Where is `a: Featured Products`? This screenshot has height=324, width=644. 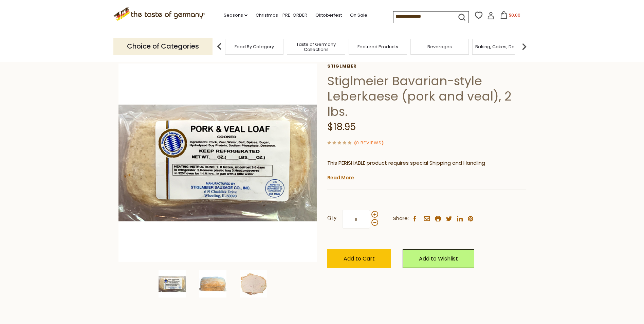
a: Featured Products is located at coordinates (378, 46).